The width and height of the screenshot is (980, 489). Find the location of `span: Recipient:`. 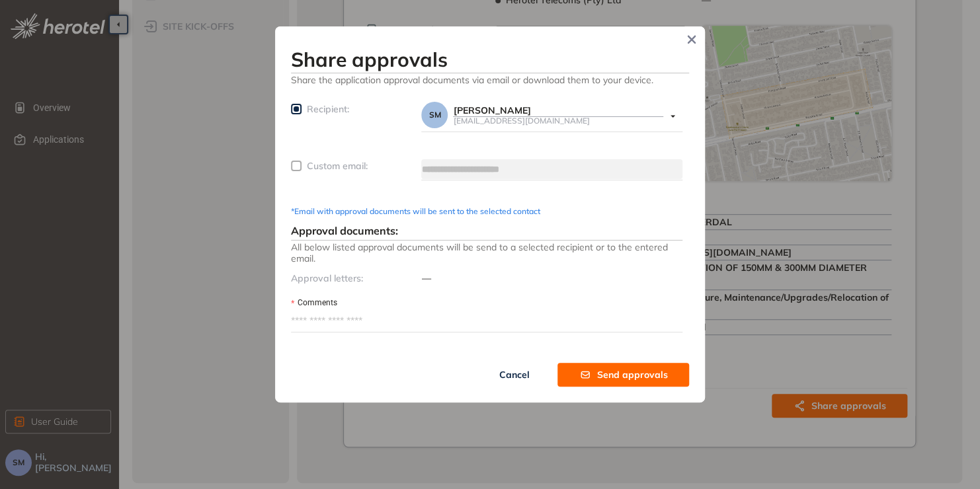

span: Recipient: is located at coordinates (328, 109).